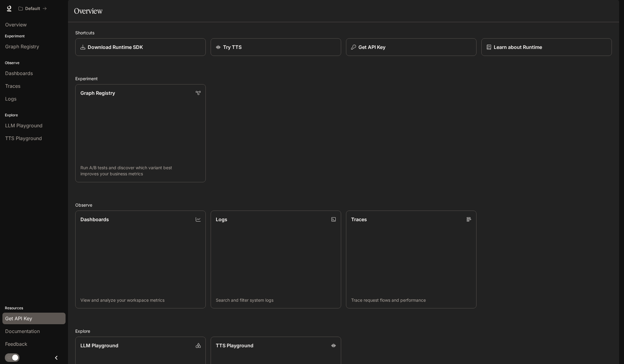 The image size is (624, 364). Describe the element at coordinates (140, 133) in the screenshot. I see `a: Graph RegistryRun A/B tests and discover which variant best improves your business metrics` at that location.